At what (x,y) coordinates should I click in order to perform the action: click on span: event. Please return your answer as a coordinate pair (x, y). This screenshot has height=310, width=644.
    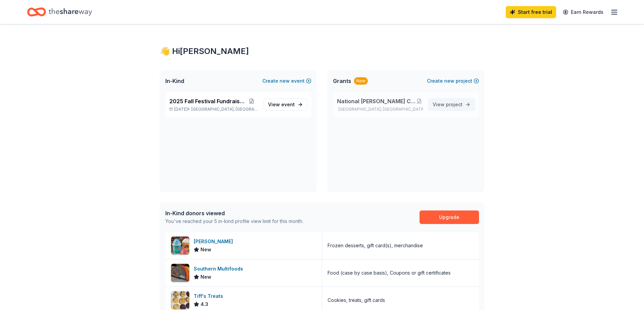
    Looking at the image, I should click on (288, 104).